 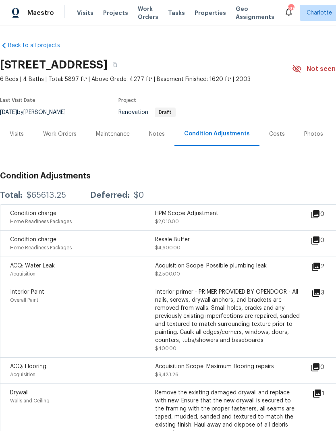 What do you see at coordinates (115, 65) in the screenshot?
I see `button: Copy Address` at bounding box center [115, 65].